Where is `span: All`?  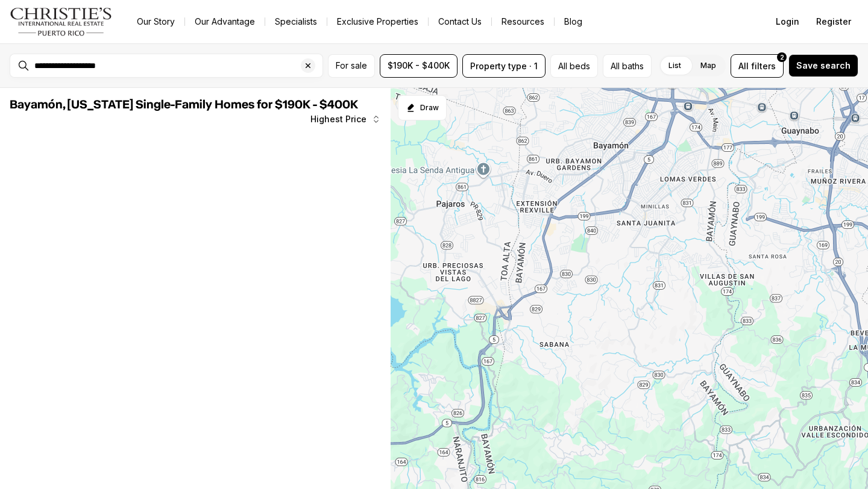
span: All is located at coordinates (743, 66).